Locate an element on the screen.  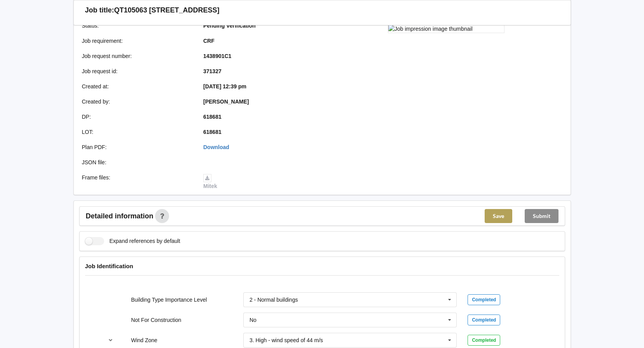
b: 1438901C1 is located at coordinates (217, 56).